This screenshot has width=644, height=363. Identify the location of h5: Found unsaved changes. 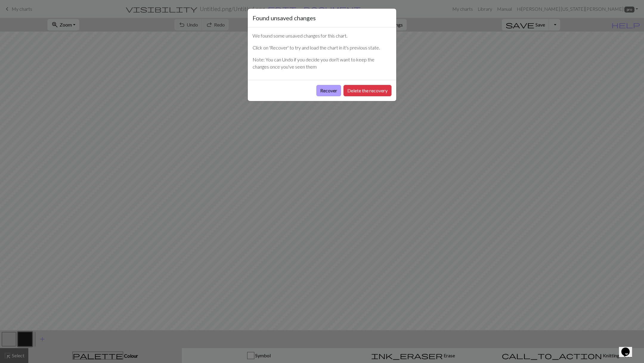
(284, 18).